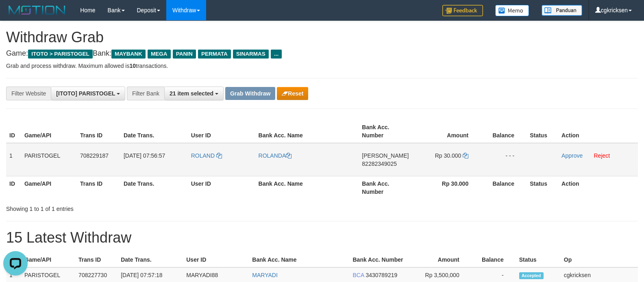  What do you see at coordinates (448, 155) in the screenshot?
I see `span: Rp 30.000` at bounding box center [448, 155].